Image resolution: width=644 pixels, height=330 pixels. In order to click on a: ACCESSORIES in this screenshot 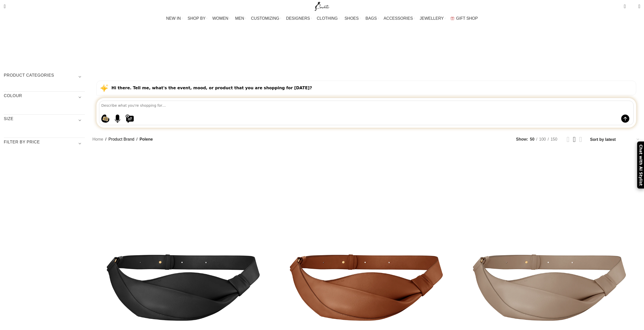, I will do `click(399, 19)`.